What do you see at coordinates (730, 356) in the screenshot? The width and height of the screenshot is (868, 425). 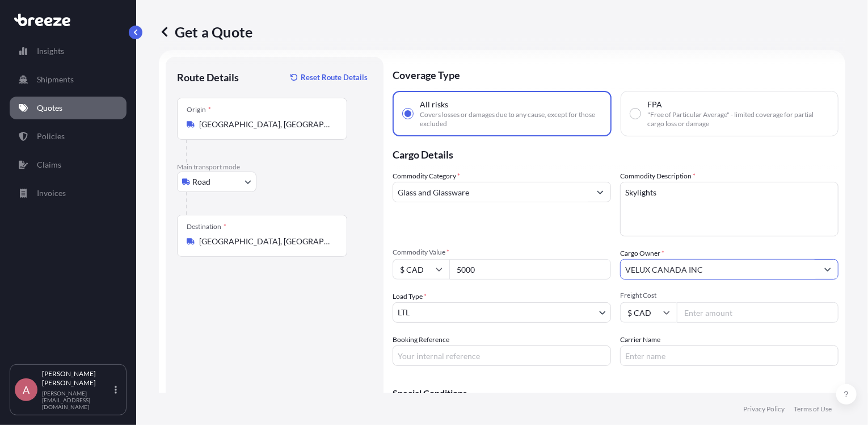 I see `input: Enter name` at bounding box center [730, 356].